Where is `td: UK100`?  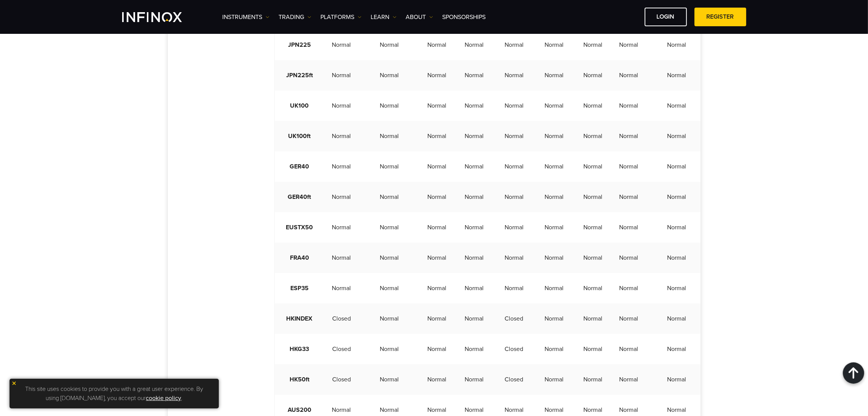 td: UK100 is located at coordinates (299, 106).